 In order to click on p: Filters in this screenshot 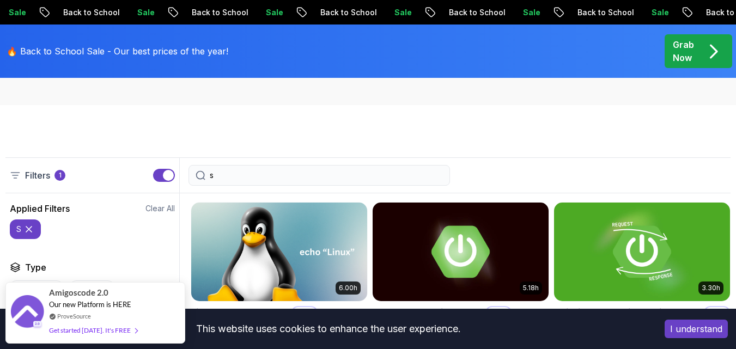, I will do `click(38, 175)`.